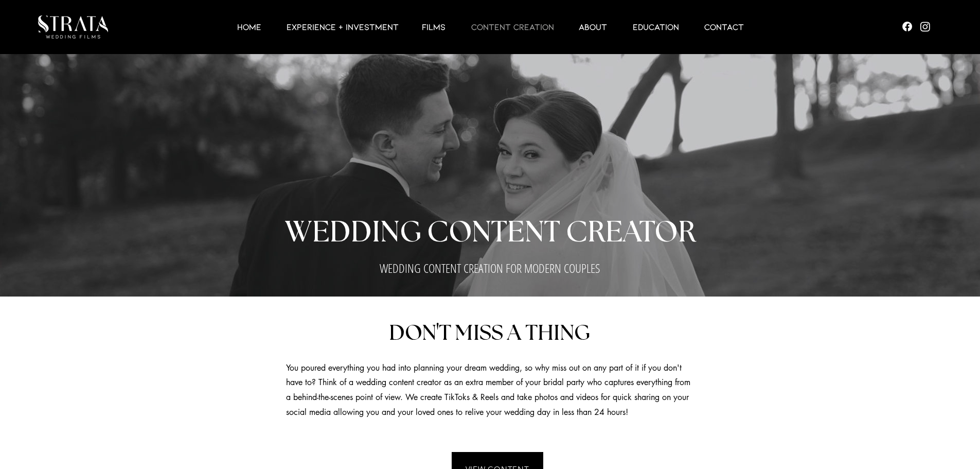 Image resolution: width=980 pixels, height=469 pixels. What do you see at coordinates (512, 27) in the screenshot?
I see `a: CONTENT CREATION` at bounding box center [512, 27].